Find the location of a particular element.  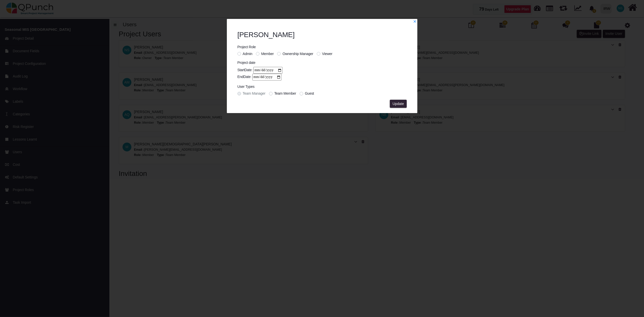

span: Member is located at coordinates (267, 54).